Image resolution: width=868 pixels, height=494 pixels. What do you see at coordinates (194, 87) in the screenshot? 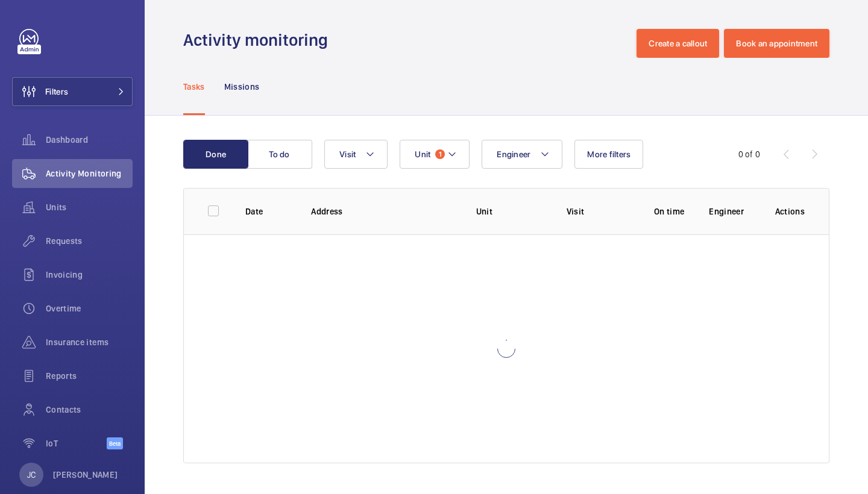
I see `p: Tasks` at bounding box center [194, 87].